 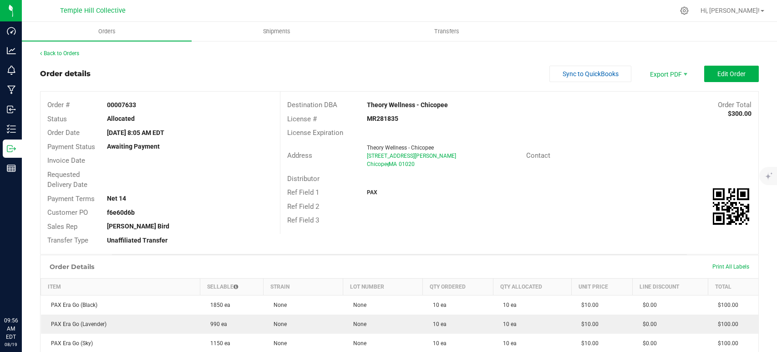 I want to click on a: Orders, so click(x=107, y=31).